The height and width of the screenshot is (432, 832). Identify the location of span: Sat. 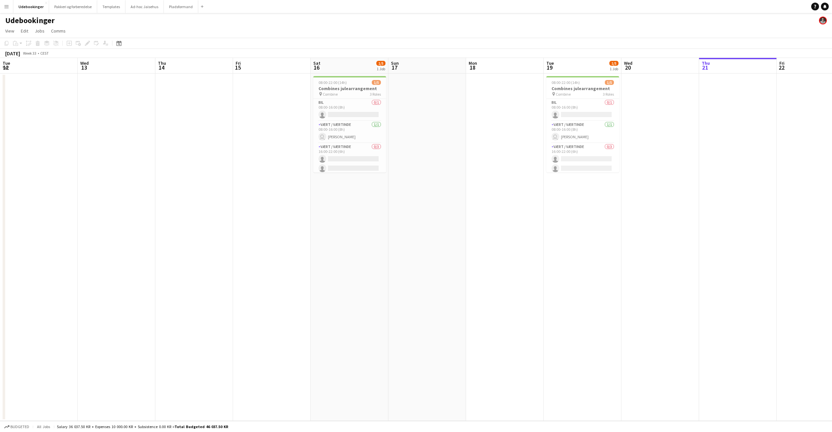
(317, 63).